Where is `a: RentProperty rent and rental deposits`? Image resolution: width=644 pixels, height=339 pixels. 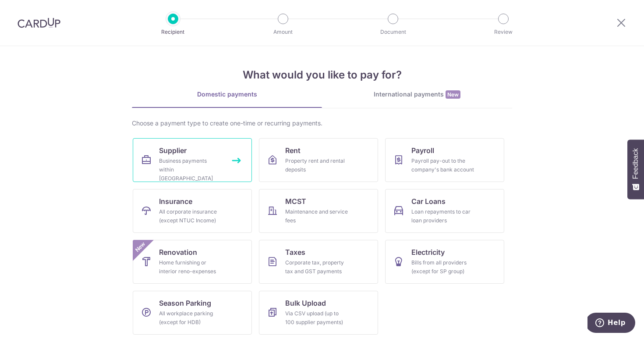
a: RentProperty rent and rental deposits is located at coordinates (319, 160).